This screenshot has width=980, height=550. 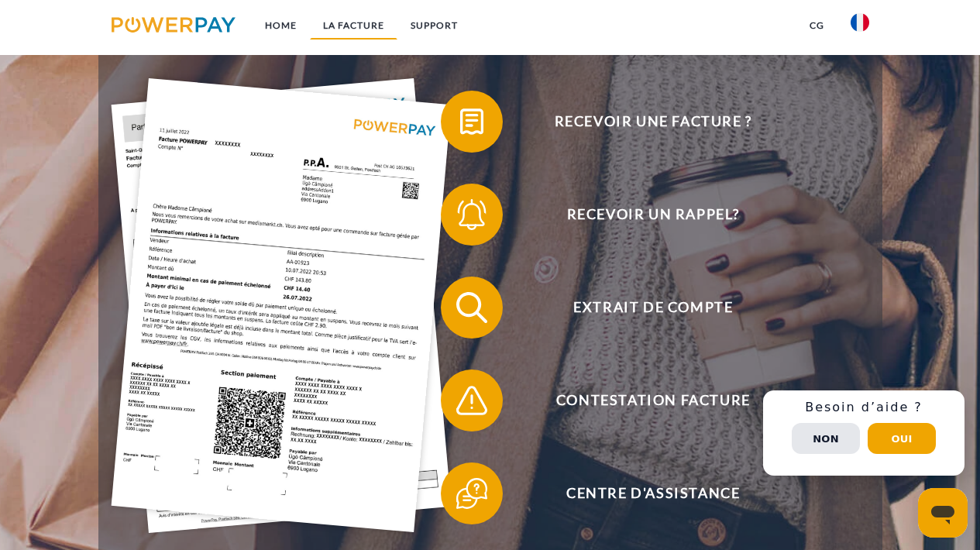 I want to click on img: fr, so click(x=860, y=22).